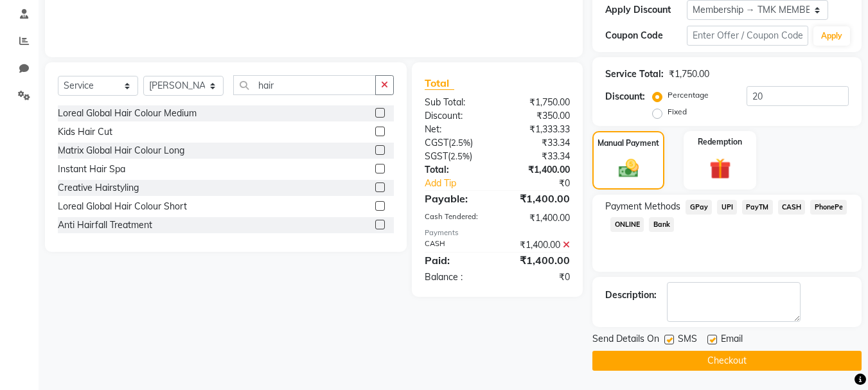 This screenshot has height=390, width=868. I want to click on a: Add Tip, so click(462, 183).